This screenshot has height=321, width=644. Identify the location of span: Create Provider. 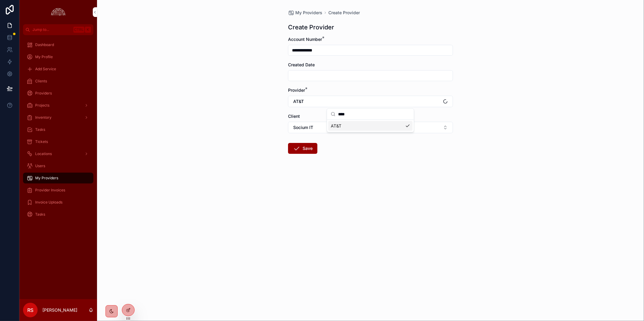
(344, 13).